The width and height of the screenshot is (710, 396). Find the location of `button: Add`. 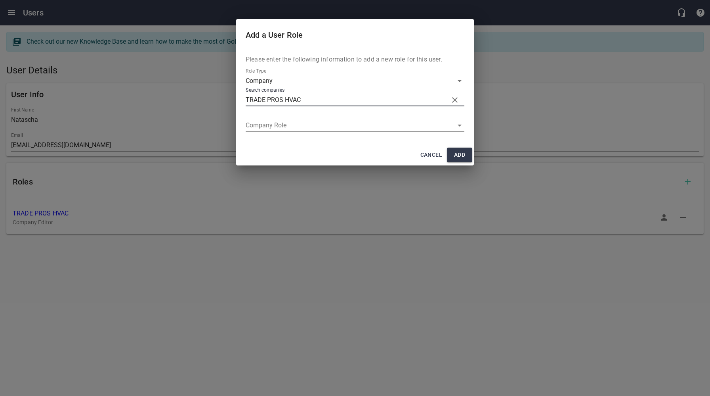

button: Add is located at coordinates (460, 155).